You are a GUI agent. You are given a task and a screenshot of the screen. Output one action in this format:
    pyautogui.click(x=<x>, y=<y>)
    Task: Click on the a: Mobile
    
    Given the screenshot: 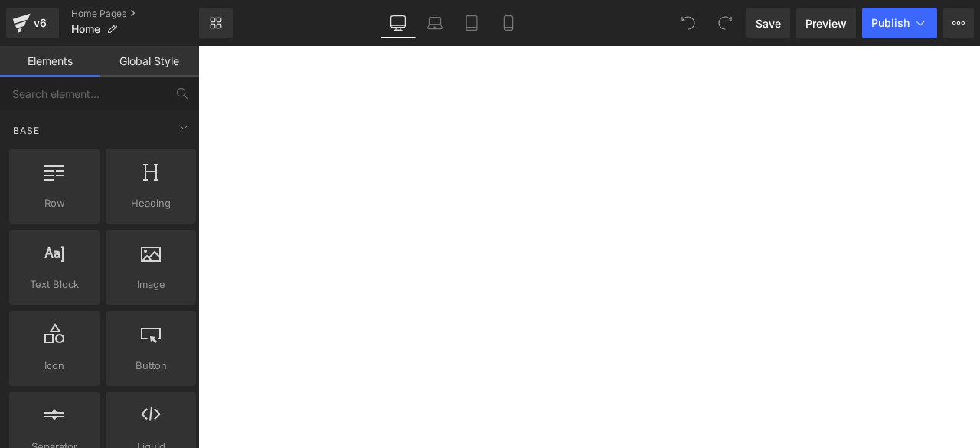 What is the action you would take?
    pyautogui.click(x=508, y=23)
    